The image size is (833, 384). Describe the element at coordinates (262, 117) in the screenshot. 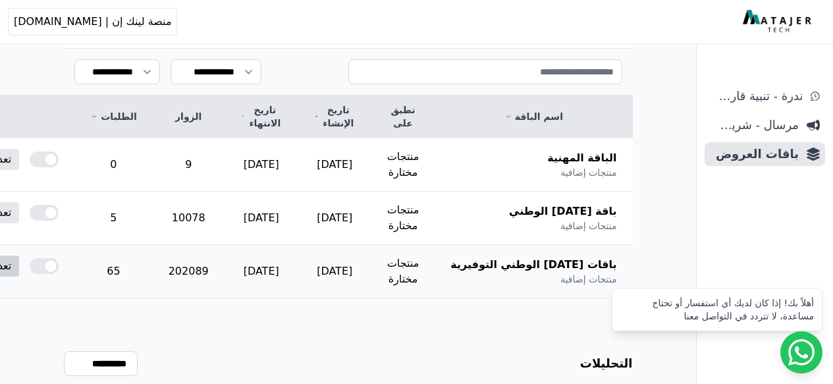

I see `a: تاريخ الانتهاء` at that location.